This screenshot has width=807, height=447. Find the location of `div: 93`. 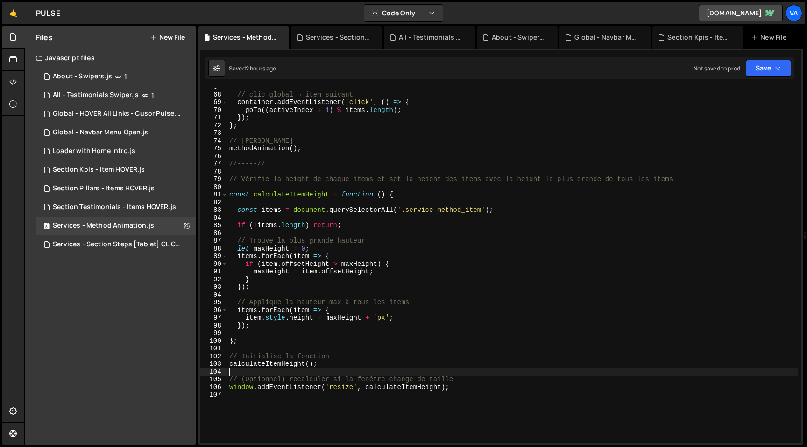

div: 93 is located at coordinates (213, 287).